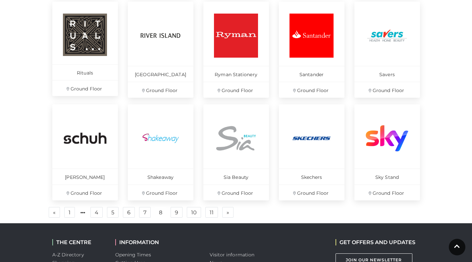 Image resolution: width=472 pixels, height=262 pixels. What do you see at coordinates (236, 50) in the screenshot?
I see `a: Ryman Stationery Ground Floor` at bounding box center [236, 50].